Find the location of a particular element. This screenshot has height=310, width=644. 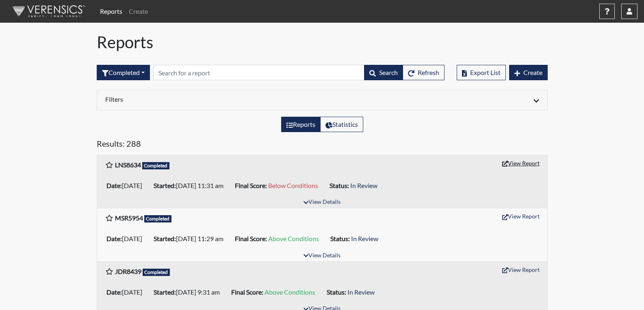

b: LNS8634 is located at coordinates (128, 165).